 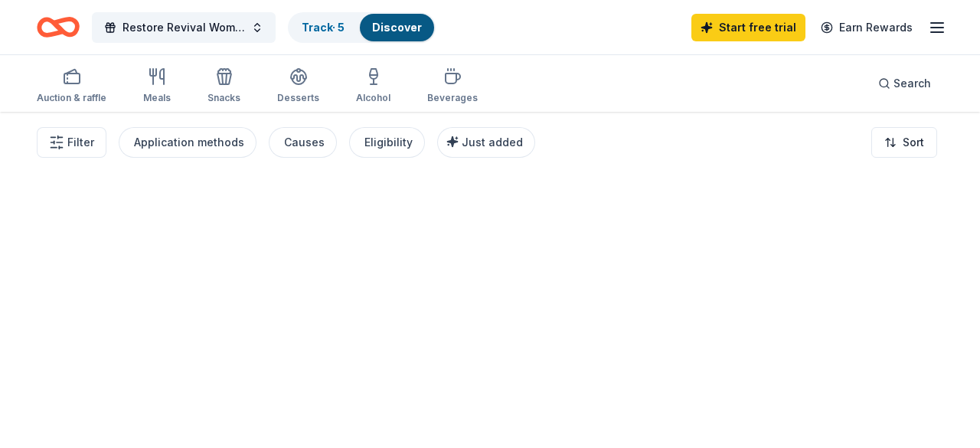 What do you see at coordinates (492, 142) in the screenshot?
I see `span: Just added` at bounding box center [492, 142].